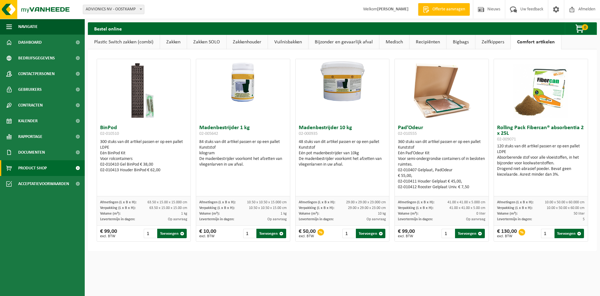  I want to click on span: Product Shop, so click(32, 168).